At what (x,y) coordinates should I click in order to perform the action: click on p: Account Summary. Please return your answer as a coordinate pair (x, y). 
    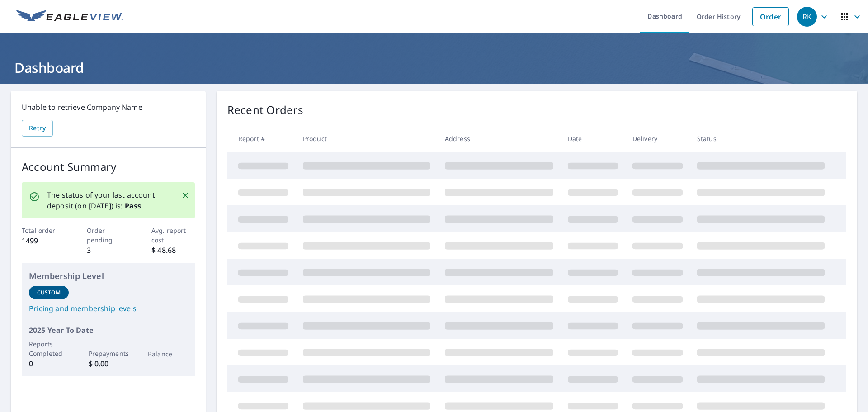
    Looking at the image, I should click on (108, 167).